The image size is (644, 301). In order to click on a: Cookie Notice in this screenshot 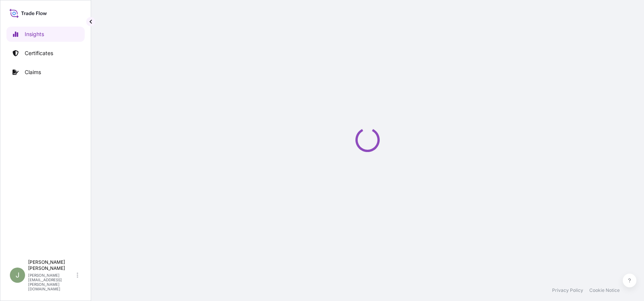, I will do `click(604, 290)`.